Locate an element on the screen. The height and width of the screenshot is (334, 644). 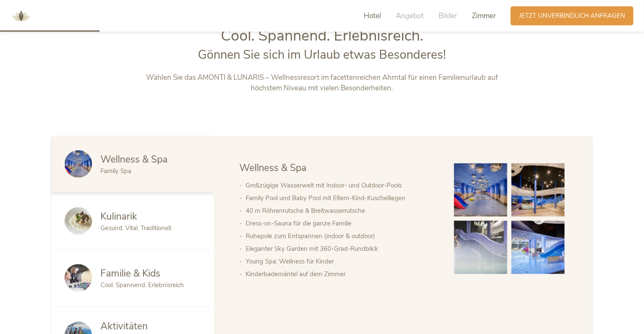
li: Young Spa: Wellness für Kinder is located at coordinates (342, 262).